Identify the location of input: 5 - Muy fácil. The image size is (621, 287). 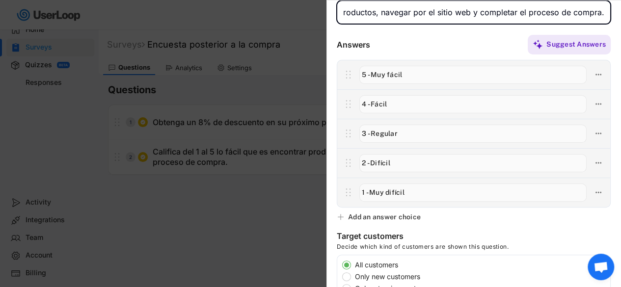
(473, 75).